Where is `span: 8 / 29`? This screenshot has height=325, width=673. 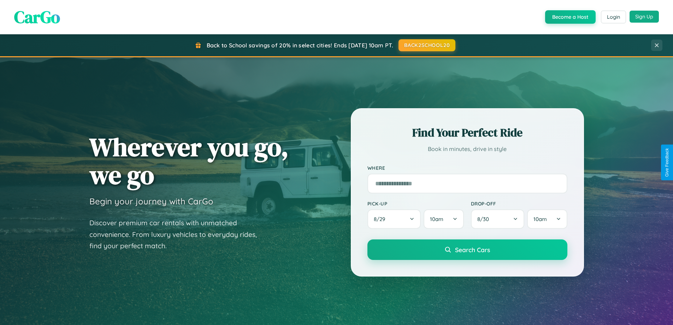
span: 8 / 29 is located at coordinates (381, 219).